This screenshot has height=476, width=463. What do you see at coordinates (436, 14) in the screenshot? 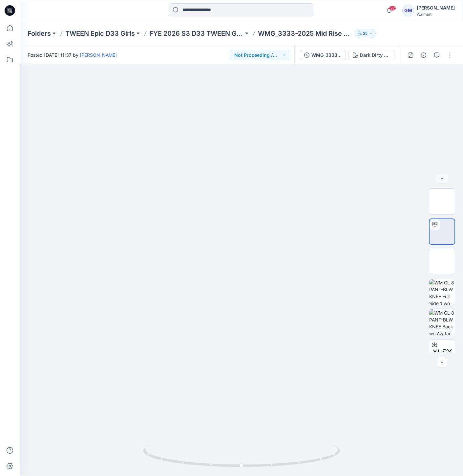
I see `div: Walmart` at bounding box center [436, 14].